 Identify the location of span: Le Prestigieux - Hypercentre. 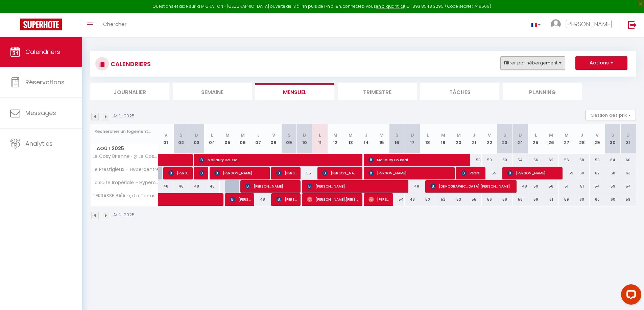
(125, 169).